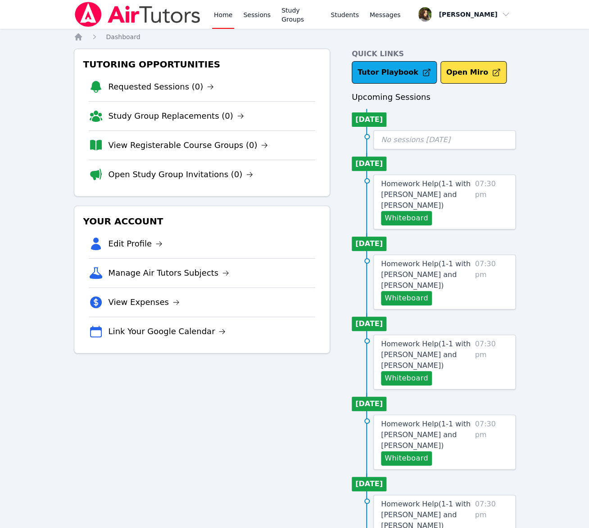  I want to click on h4: Quick Links, so click(433, 54).